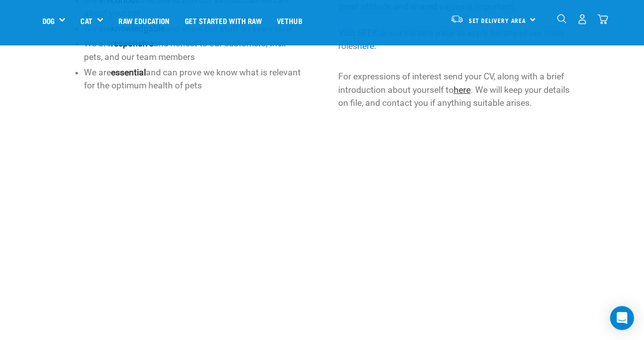 The width and height of the screenshot is (644, 340). Describe the element at coordinates (128, 72) in the screenshot. I see `strong: essential` at that location.